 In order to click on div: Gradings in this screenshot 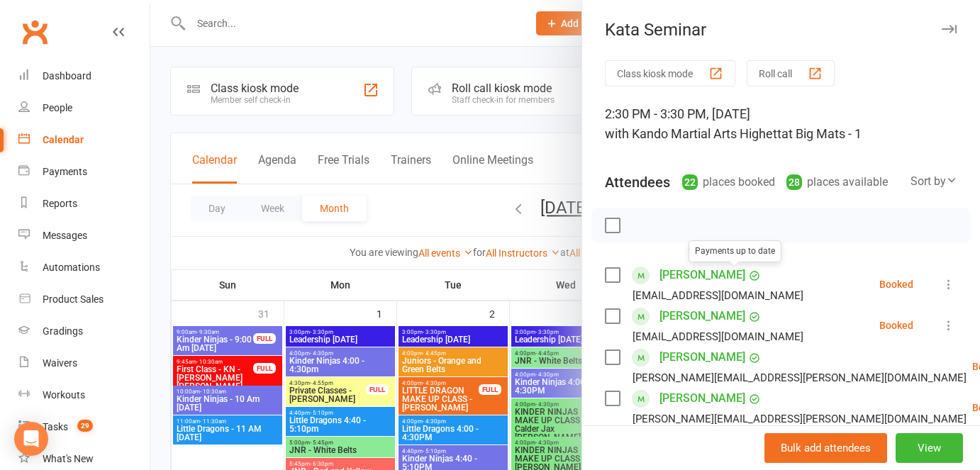, I will do `click(63, 331)`.